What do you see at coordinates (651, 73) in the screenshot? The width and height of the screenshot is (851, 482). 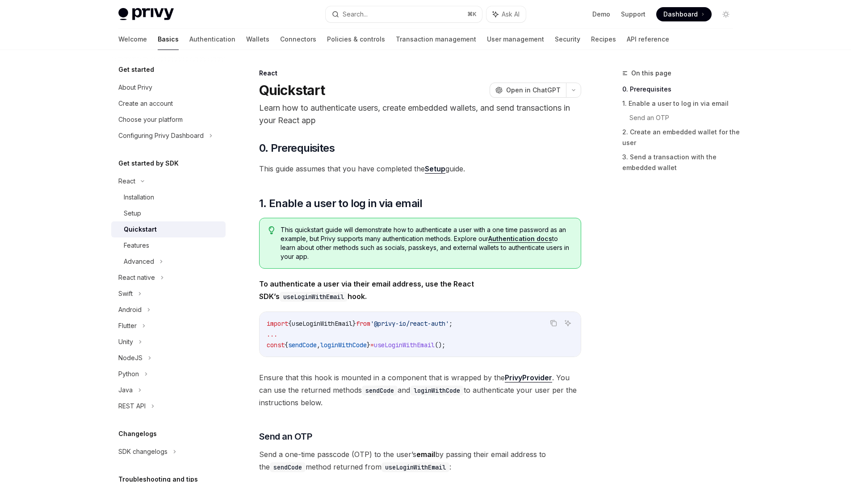 I see `span: On this page` at bounding box center [651, 73].